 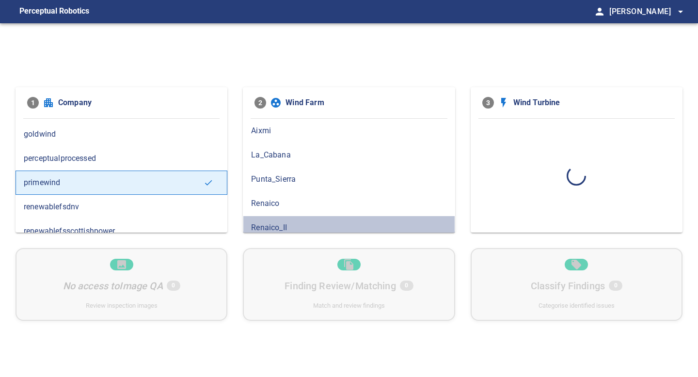 I want to click on span: Company, so click(x=137, y=103).